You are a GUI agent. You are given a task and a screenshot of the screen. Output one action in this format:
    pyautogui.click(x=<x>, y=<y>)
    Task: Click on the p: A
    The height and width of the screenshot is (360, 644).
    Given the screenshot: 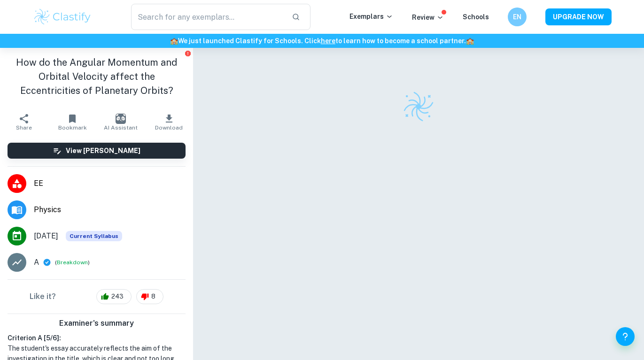 What is the action you would take?
    pyautogui.click(x=36, y=262)
    